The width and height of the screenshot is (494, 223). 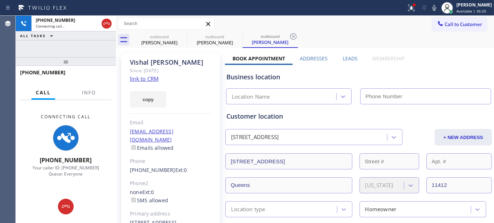 I want to click on label: Emails allowed, so click(x=152, y=148).